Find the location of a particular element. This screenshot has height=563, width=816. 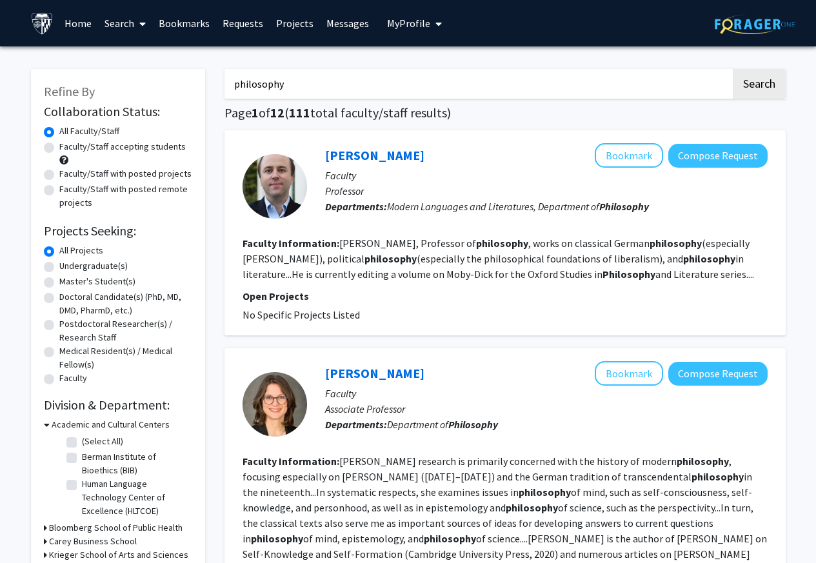

label: Human Language Technology Center of Excellence (HLTCOE) is located at coordinates (135, 497).